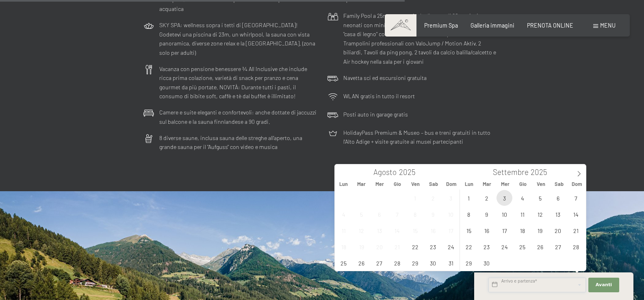  I want to click on span: Settembre 13, 2025, so click(558, 214).